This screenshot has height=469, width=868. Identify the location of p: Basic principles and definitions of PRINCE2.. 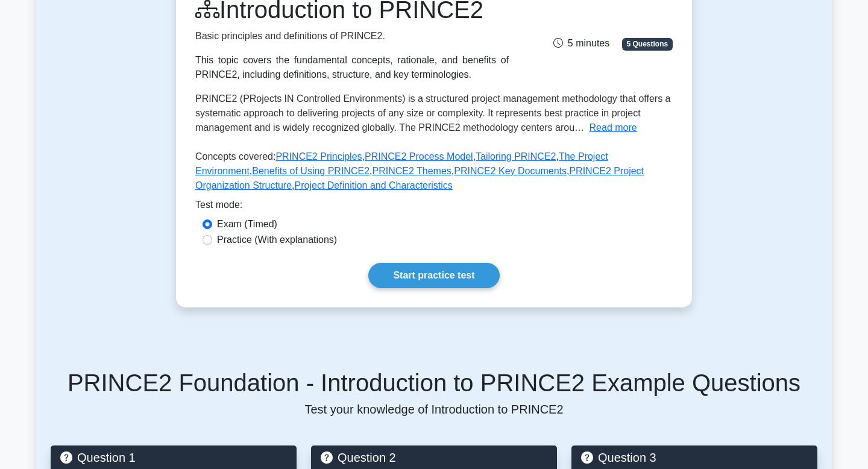
(352, 36).